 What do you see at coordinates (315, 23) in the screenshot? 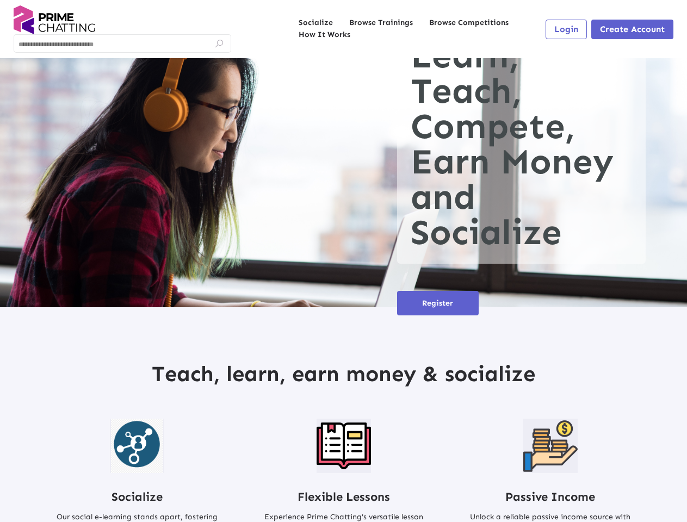
I see `a: Socialize` at bounding box center [315, 23].